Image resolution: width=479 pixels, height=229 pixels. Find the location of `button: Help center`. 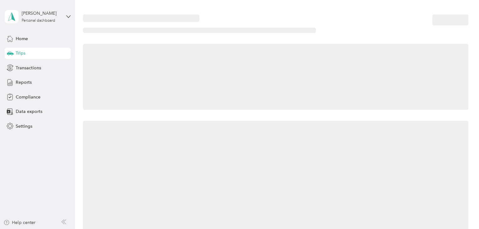

button: Help center is located at coordinates (19, 222).